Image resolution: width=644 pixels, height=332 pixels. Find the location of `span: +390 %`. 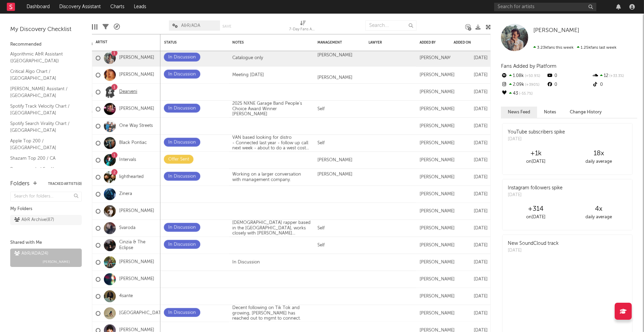

span: +390 % is located at coordinates (531, 85).